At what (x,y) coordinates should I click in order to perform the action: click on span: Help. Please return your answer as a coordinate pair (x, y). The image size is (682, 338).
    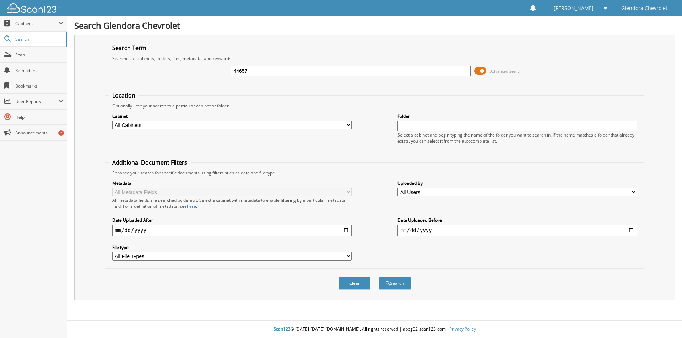
    Looking at the image, I should click on (39, 117).